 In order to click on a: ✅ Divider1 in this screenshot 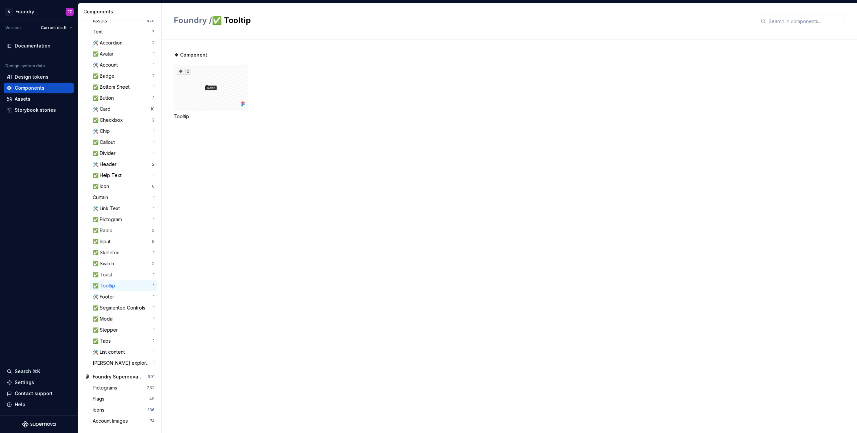, I will do `click(124, 153)`.